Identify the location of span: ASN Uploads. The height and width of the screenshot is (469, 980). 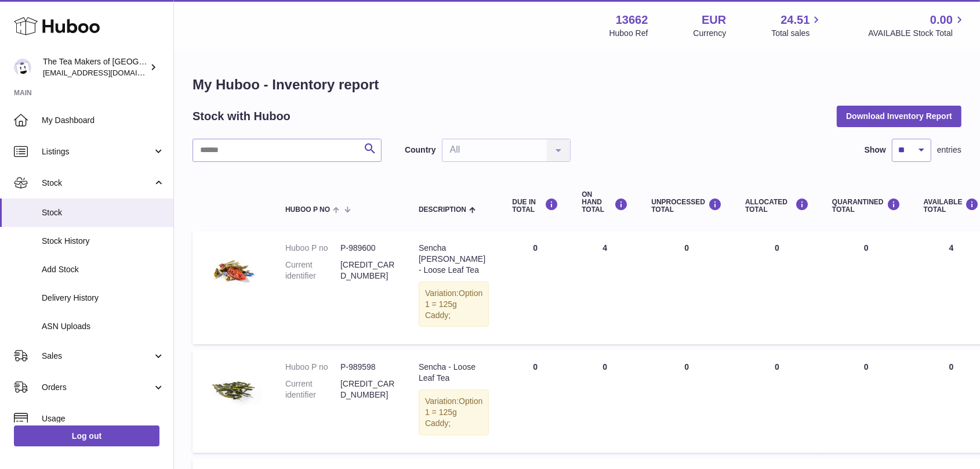
(103, 326).